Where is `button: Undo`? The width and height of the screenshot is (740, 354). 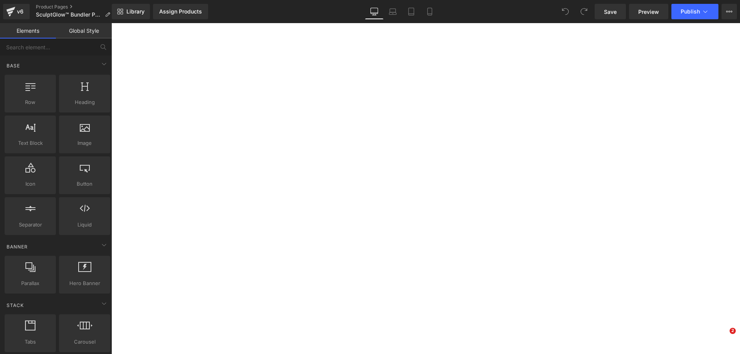
button: Undo is located at coordinates (565, 12).